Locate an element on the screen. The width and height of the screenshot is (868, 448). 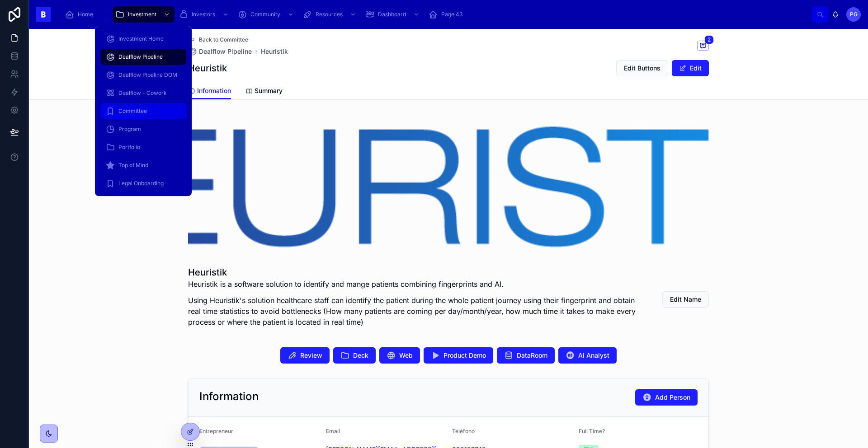
span: Committee is located at coordinates (132, 111).